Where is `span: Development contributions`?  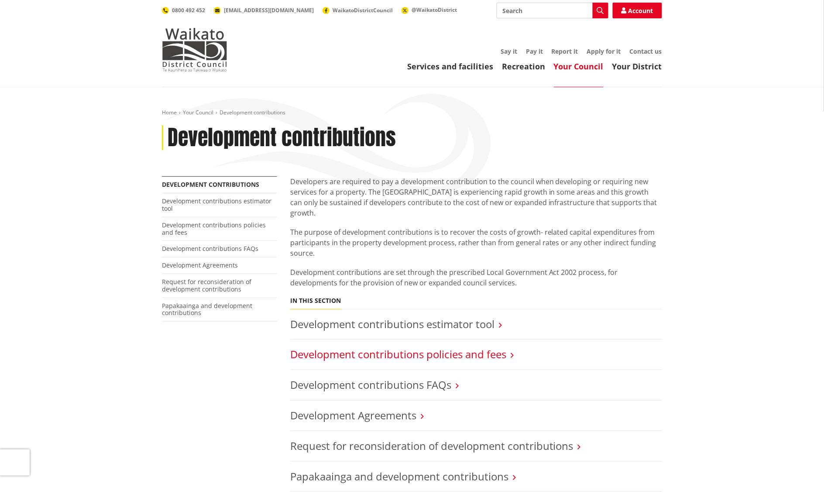 span: Development contributions is located at coordinates (252, 112).